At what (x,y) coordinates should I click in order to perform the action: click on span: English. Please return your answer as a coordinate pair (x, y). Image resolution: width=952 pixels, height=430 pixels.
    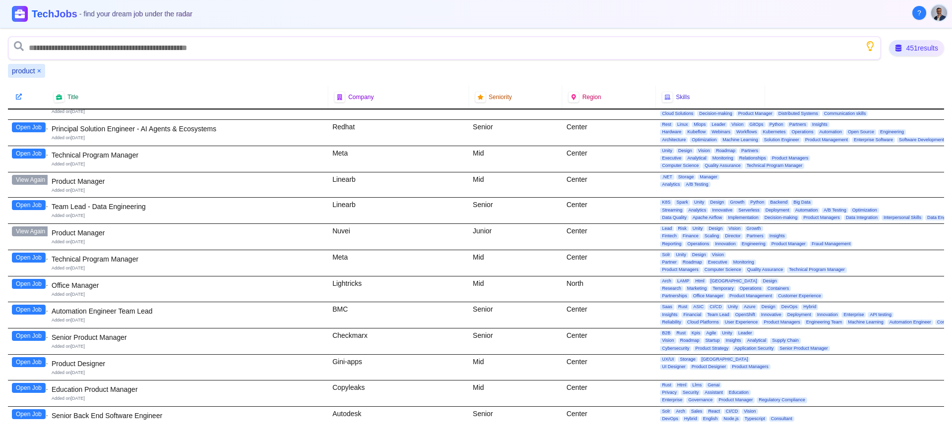
    Looking at the image, I should click on (710, 419).